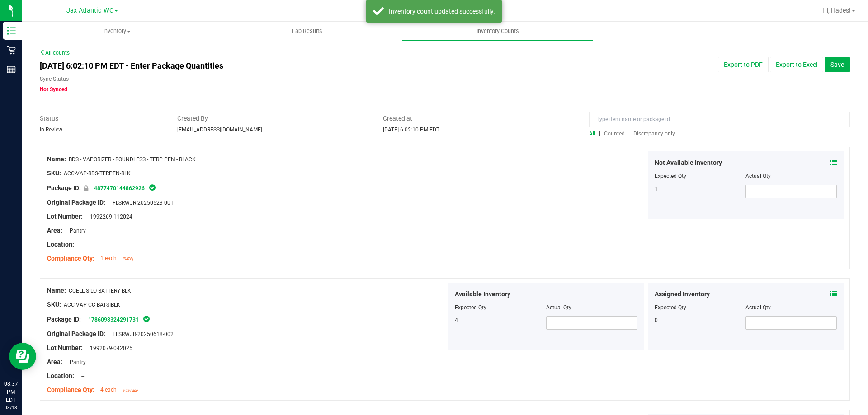 This screenshot has height=415, width=868. Describe the element at coordinates (688, 162) in the screenshot. I see `span: Not Available Inventory` at that location.